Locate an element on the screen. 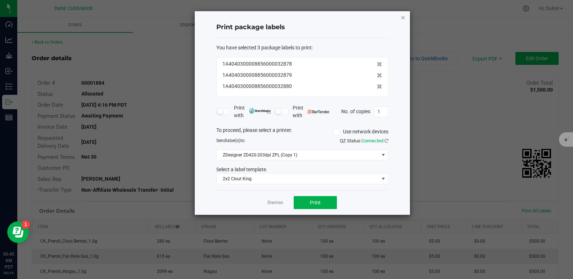  div: Select a label template. is located at coordinates (302, 169).